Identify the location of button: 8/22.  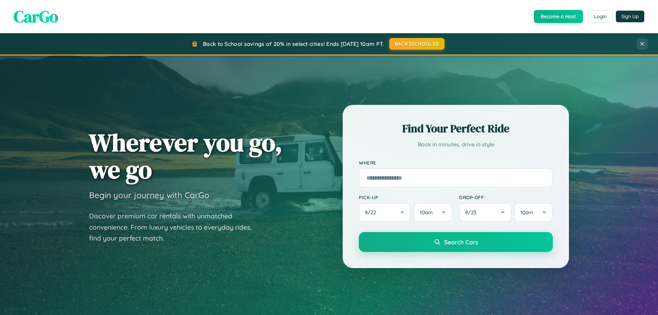
(385, 212).